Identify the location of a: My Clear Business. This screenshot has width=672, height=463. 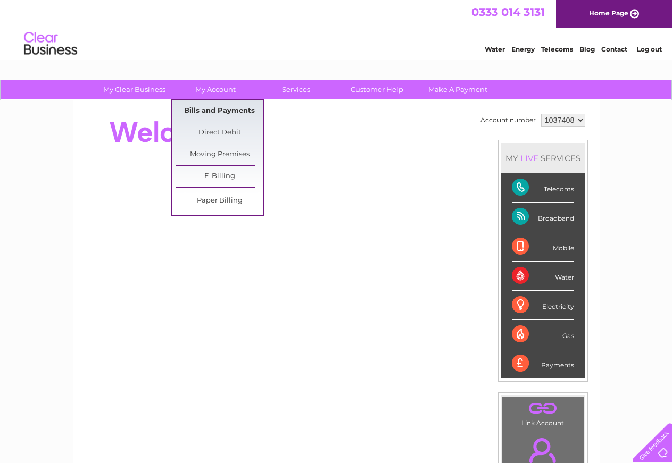
(134, 89).